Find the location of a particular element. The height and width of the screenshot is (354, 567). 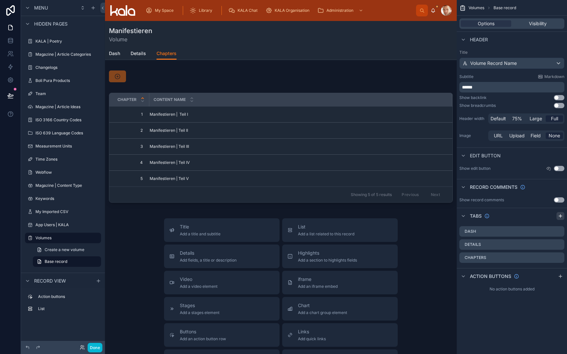

a: Boli Pura Products is located at coordinates (63, 81).